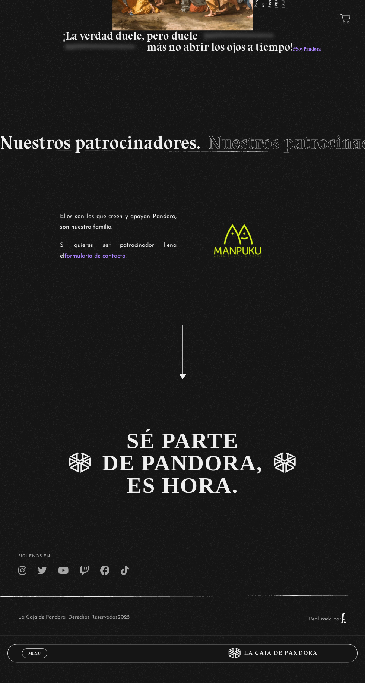 The width and height of the screenshot is (365, 683). What do you see at coordinates (328, 618) in the screenshot?
I see `a: Realizado por` at bounding box center [328, 618].